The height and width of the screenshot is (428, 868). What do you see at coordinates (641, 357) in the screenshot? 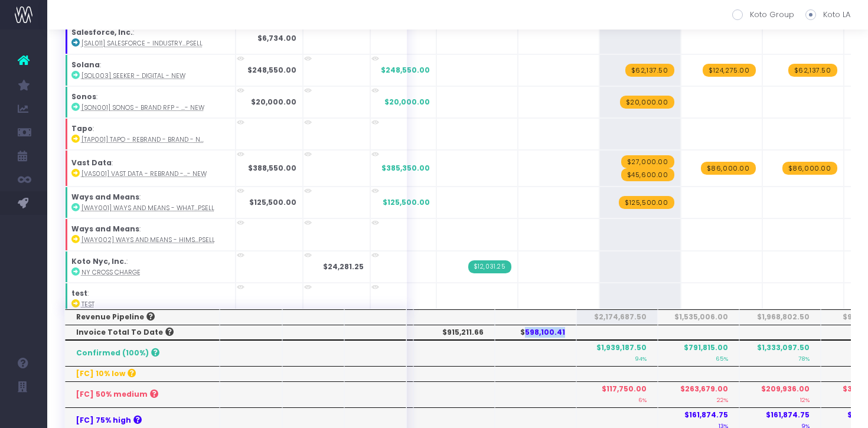
I see `small: 94%` at bounding box center [641, 357].